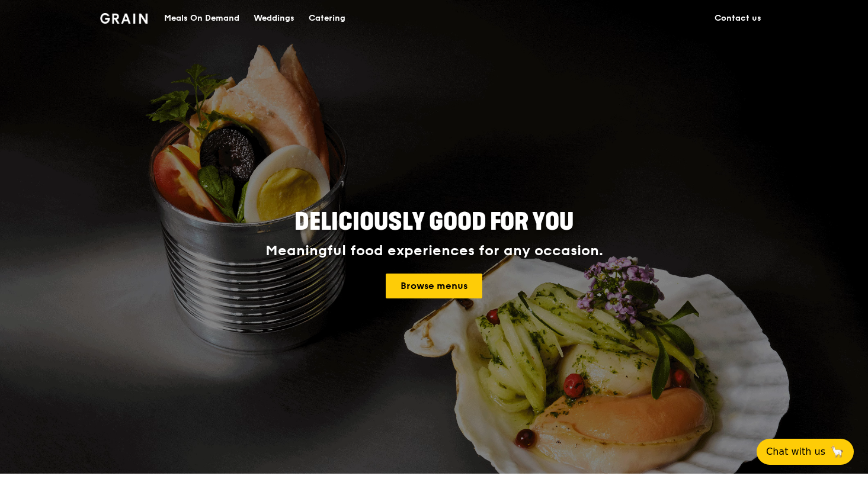  What do you see at coordinates (274, 19) in the screenshot?
I see `div: Weddings` at bounding box center [274, 19].